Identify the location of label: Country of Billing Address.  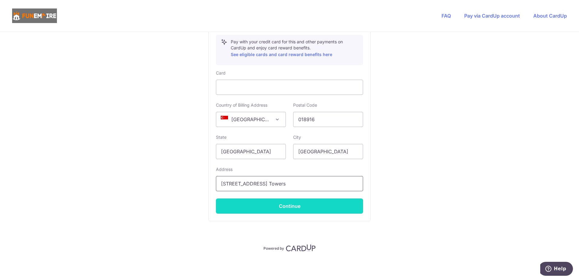
(241, 105).